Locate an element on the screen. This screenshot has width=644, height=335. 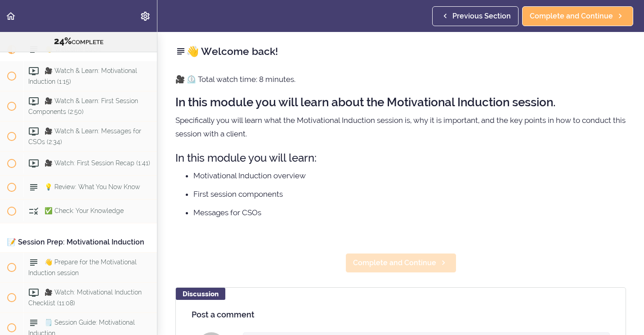
span: 🎥 Watch & Learn: First Session Components (2:50) is located at coordinates (83, 106).